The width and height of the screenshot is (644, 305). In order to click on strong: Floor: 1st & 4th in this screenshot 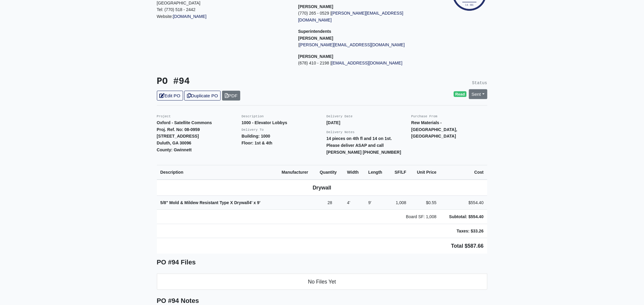, I will do `click(257, 143)`.